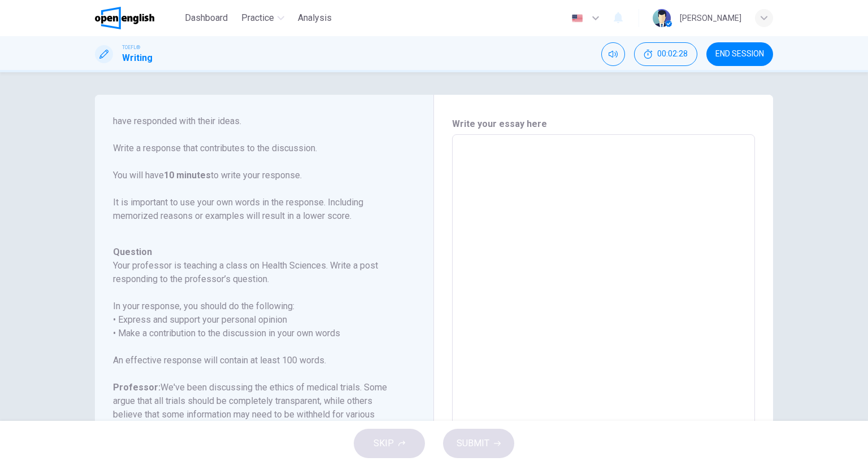 This screenshot has width=868, height=466. I want to click on span: END SESSION, so click(740, 54).